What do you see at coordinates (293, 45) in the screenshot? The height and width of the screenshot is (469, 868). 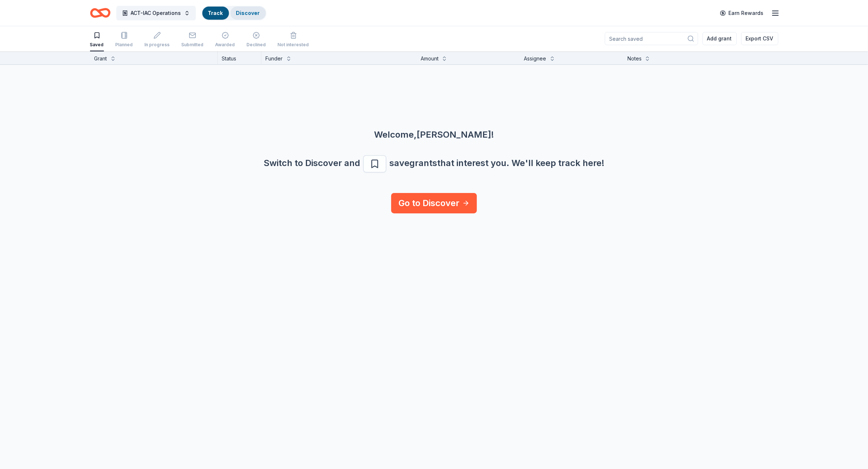 I see `div: Not interested` at bounding box center [293, 45].